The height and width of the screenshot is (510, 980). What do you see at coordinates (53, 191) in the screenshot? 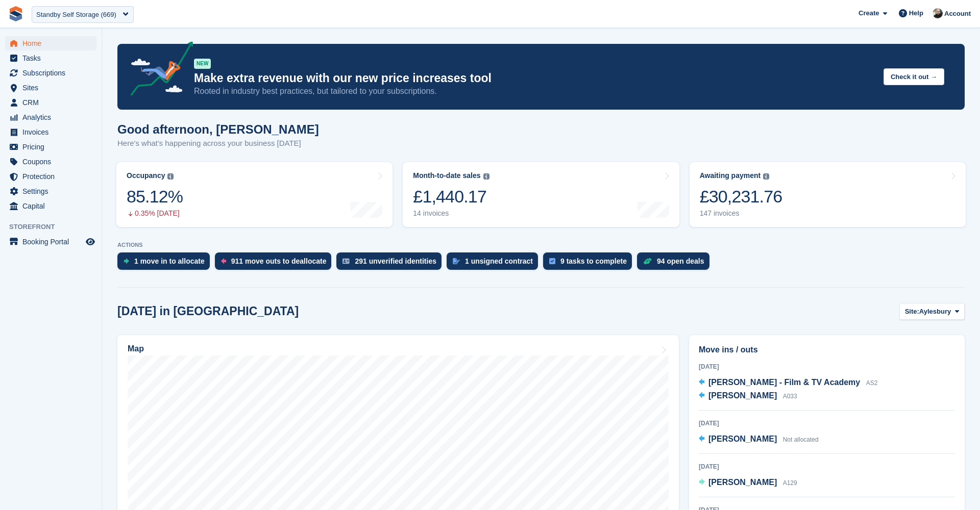
I see `span: Settings` at bounding box center [53, 191].